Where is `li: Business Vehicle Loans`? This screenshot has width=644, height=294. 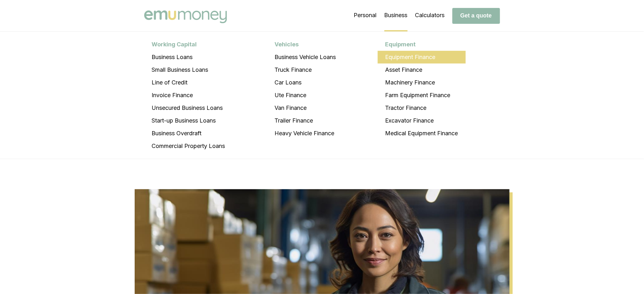
li: Business Vehicle Loans is located at coordinates (305, 57).